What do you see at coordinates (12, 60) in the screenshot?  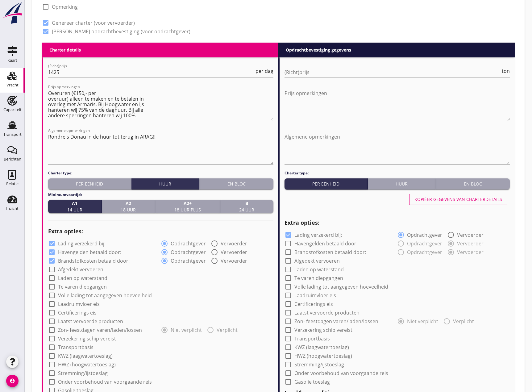 I see `div: Kaart` at bounding box center [12, 60].